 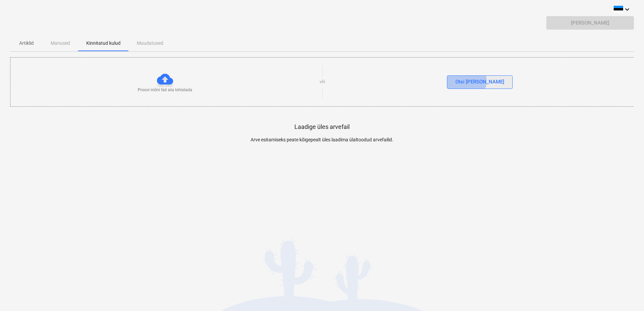 What do you see at coordinates (26, 43) in the screenshot?
I see `p: Artiklid` at bounding box center [26, 43].